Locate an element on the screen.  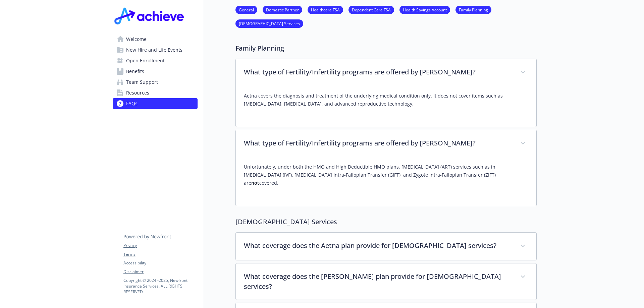
a: General is located at coordinates (247, 10).